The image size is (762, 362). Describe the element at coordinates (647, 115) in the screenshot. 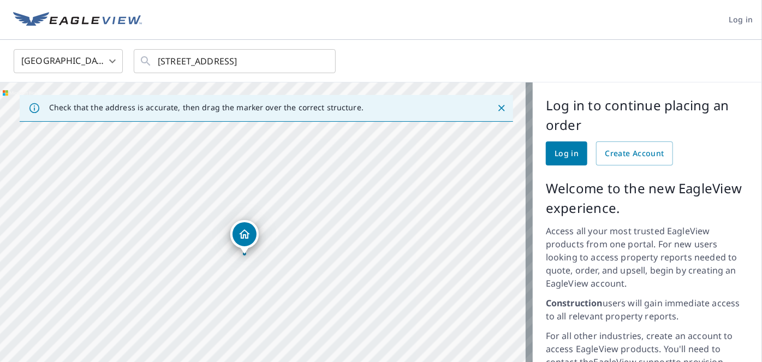

I see `p: Log in to continue placing an order` at that location.